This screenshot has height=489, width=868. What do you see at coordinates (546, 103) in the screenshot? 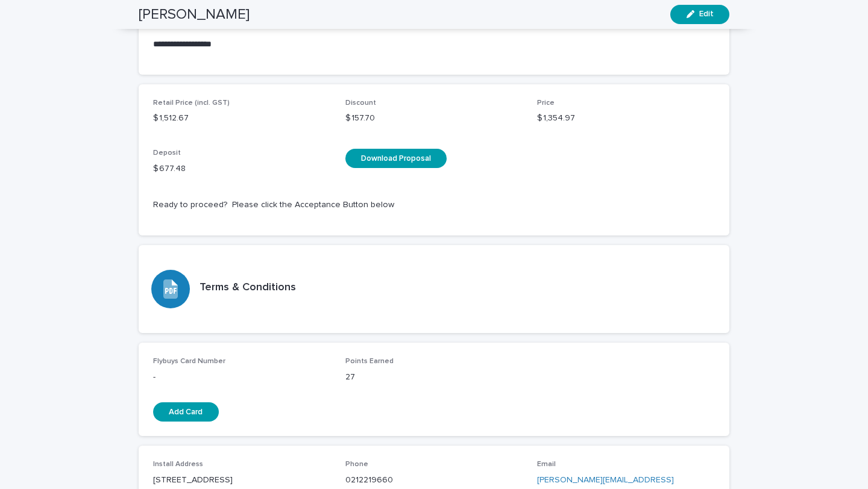
I see `span: Price` at bounding box center [546, 103].